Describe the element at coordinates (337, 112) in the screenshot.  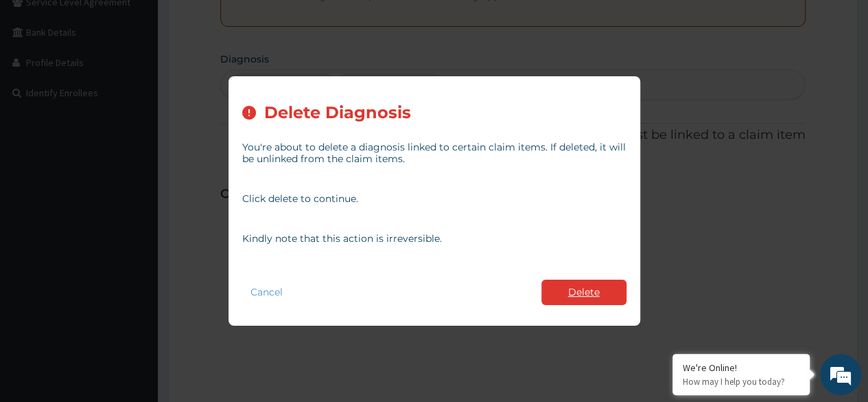
I see `h2: Delete Diagnosis` at that location.